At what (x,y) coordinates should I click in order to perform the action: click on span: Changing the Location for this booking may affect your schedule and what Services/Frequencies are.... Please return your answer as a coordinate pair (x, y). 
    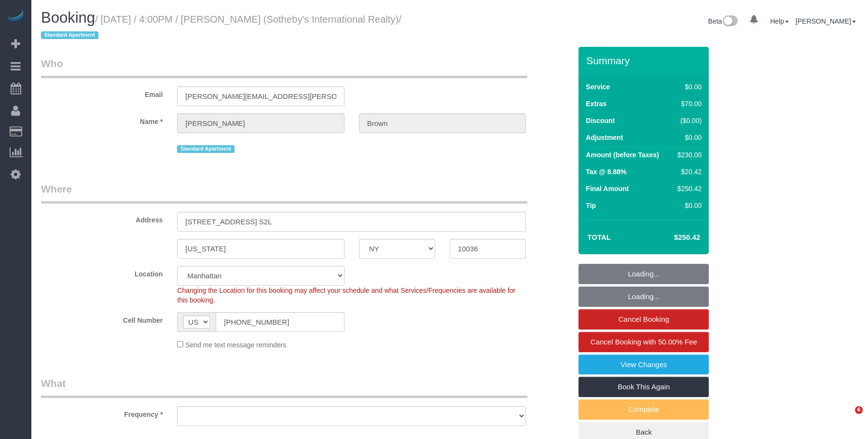
    Looking at the image, I should click on (346, 295).